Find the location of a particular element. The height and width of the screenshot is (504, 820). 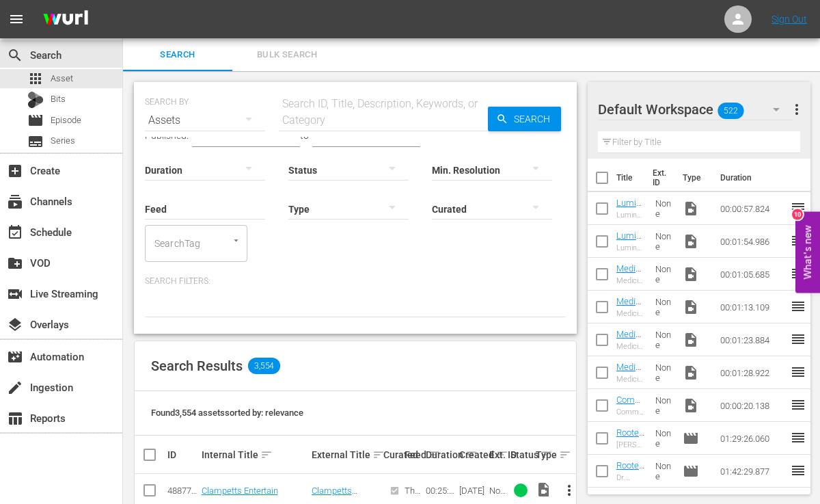

span: Overlays is located at coordinates (15, 325).